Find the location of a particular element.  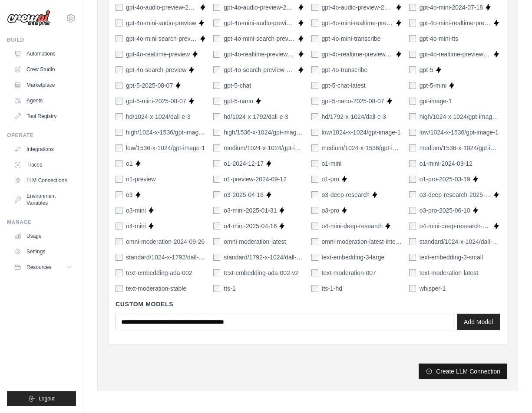

input: gpt-5-nano-2025-08-07 is located at coordinates (315, 101).